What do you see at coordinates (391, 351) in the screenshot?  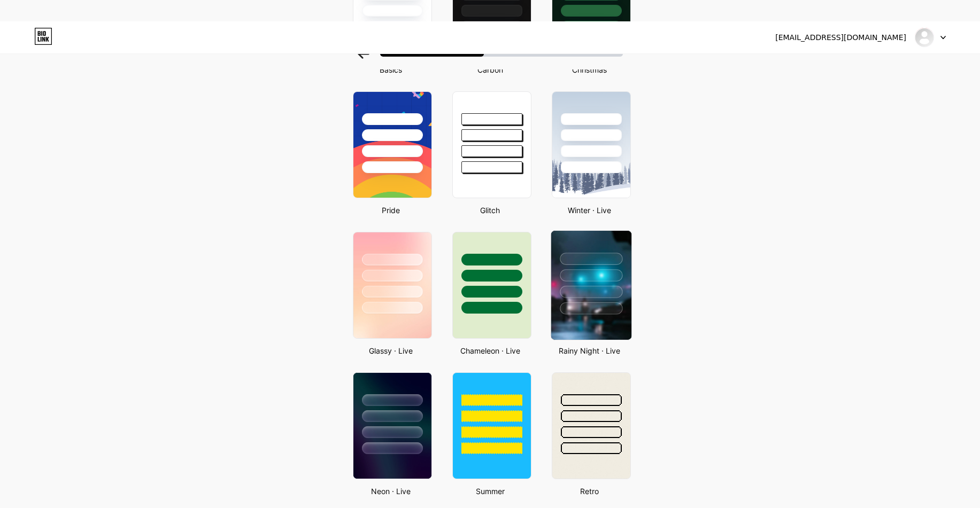 I see `div: Glassy · Live` at bounding box center [391, 351].